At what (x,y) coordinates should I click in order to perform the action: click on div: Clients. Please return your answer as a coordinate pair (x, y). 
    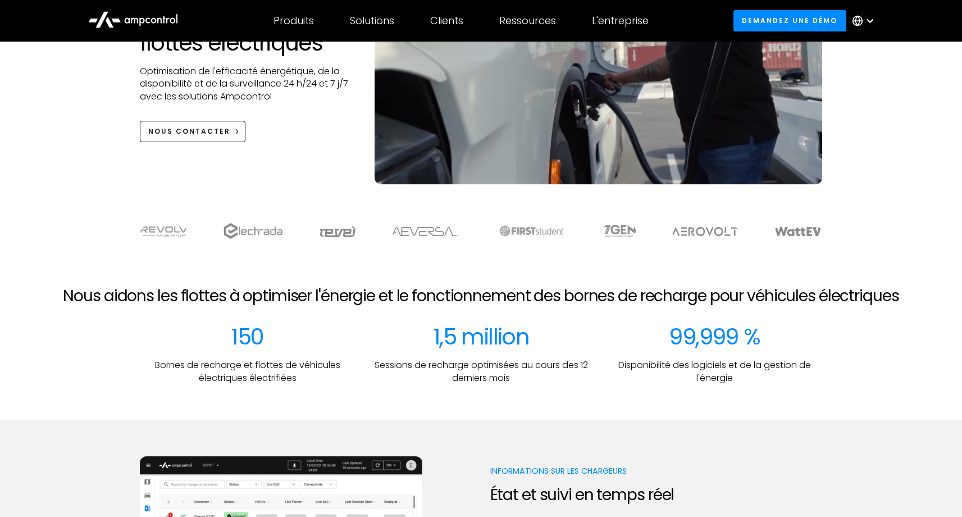
    Looking at the image, I should click on (446, 21).